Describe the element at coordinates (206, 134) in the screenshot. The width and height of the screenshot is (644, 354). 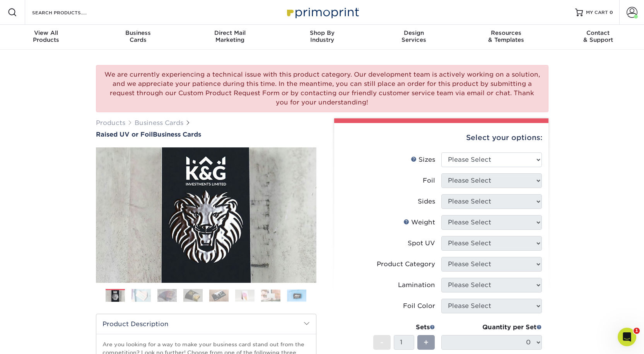
I see `a: Raised UV or FoilBusiness Cards` at that location.